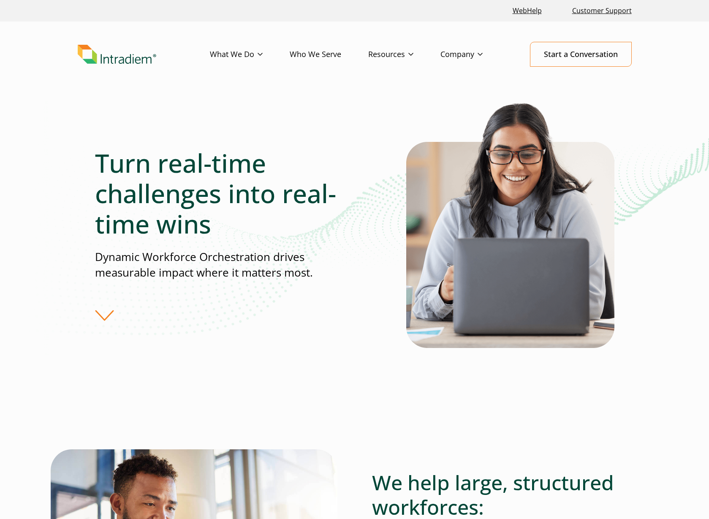 The image size is (709, 519). I want to click on h1: Turn real-time challenges into real-time wins, so click(225, 193).